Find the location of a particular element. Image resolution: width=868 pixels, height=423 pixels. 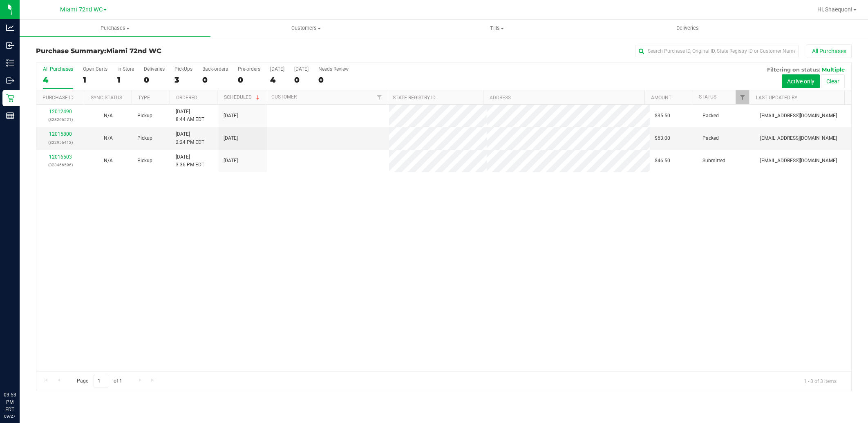

a: 12015800 is located at coordinates (61, 134).